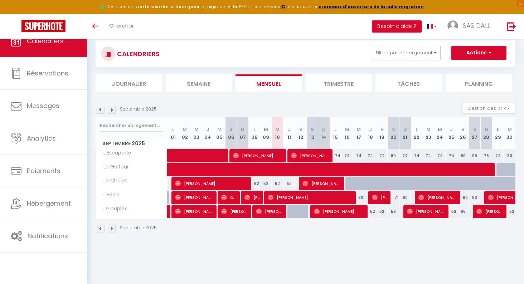 This screenshot has height=284, width=524. What do you see at coordinates (475, 156) in the screenshot?
I see `div: 99` at bounding box center [475, 156].